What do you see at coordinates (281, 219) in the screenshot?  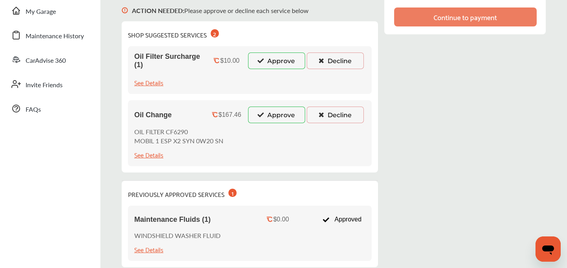 I see `div: $0.00` at bounding box center [281, 219].